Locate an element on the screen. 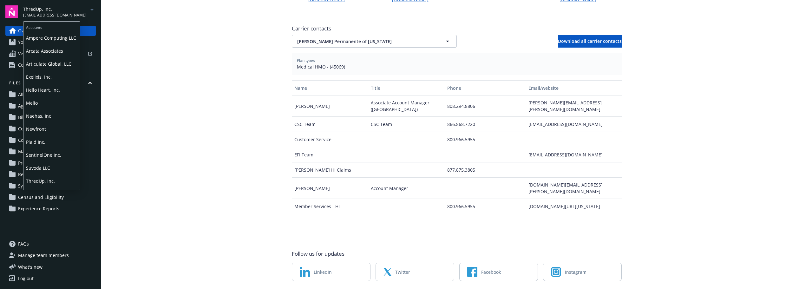  button: Files is located at coordinates (50, 84).